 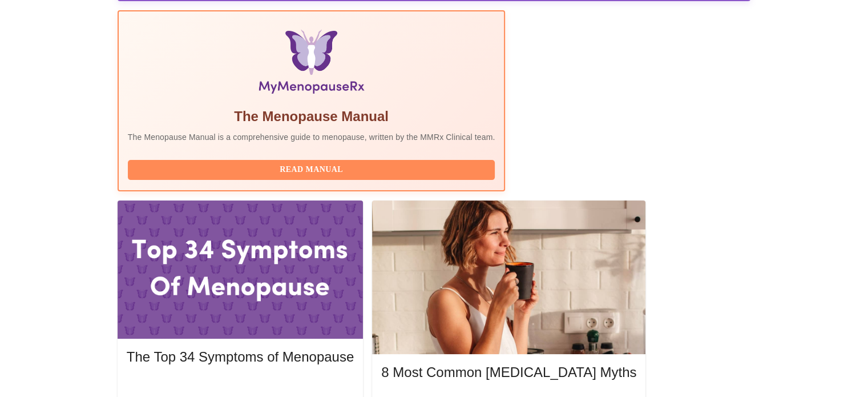 I want to click on button: Read Manual, so click(x=312, y=170).